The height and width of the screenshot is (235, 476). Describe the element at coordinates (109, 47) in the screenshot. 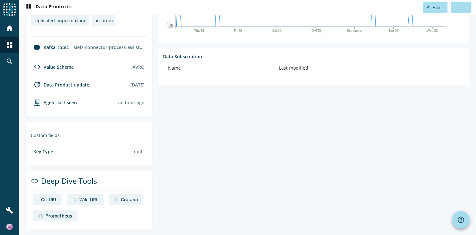

I see `div: siefs-connector-process-assist-case-development` at that location.